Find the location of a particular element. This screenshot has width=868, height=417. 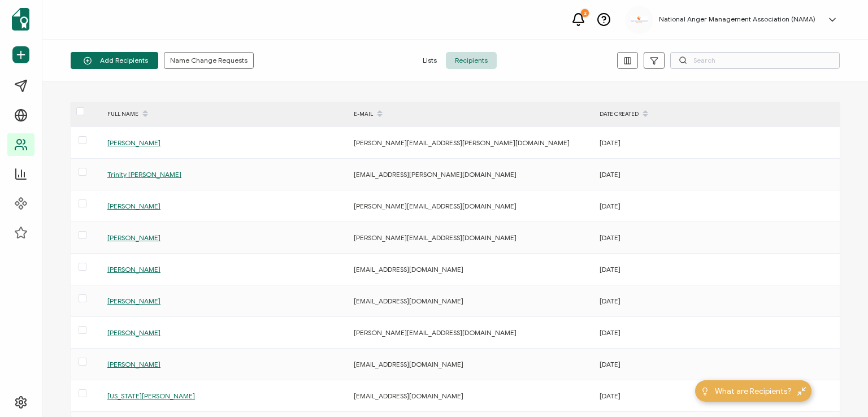

span: Recipients is located at coordinates (471, 61).